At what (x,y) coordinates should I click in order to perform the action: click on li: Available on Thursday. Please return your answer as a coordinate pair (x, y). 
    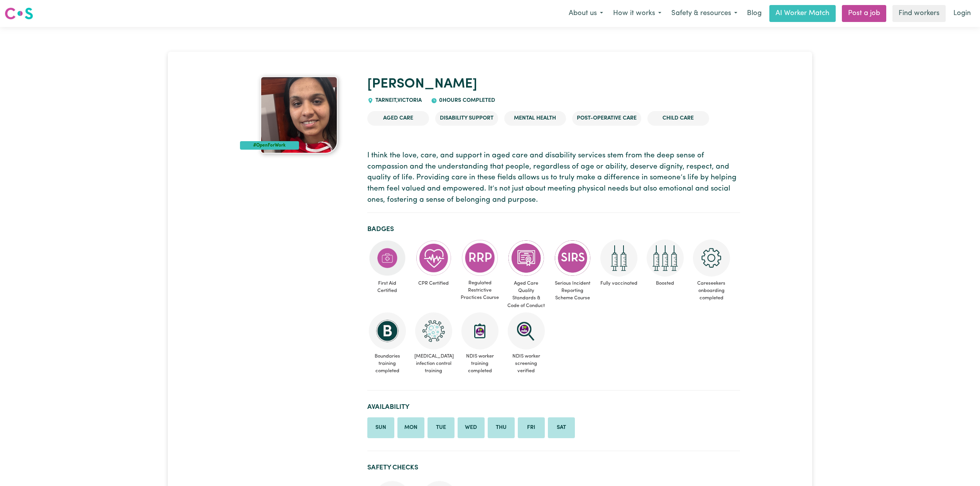
    Looking at the image, I should click on (501, 428).